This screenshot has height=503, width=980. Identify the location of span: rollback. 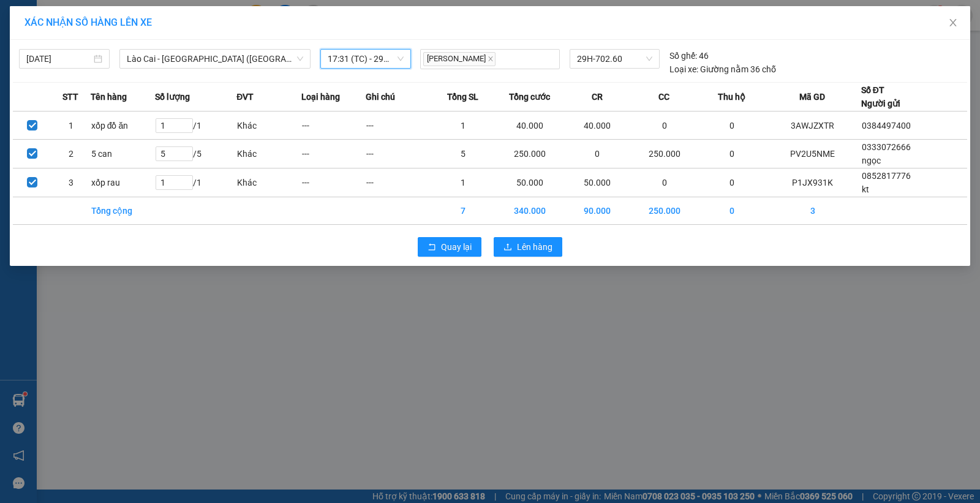
(432, 248).